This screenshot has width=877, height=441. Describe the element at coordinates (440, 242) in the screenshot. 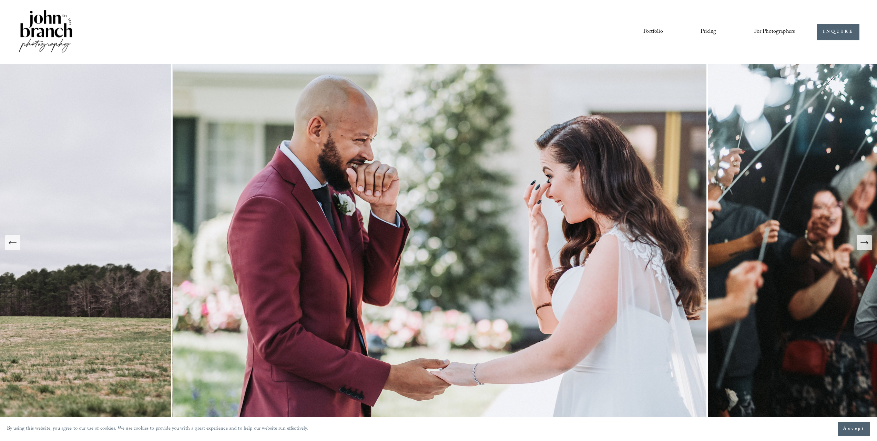

I see `img: Intimate Raleigh Wedding Photography` at that location.